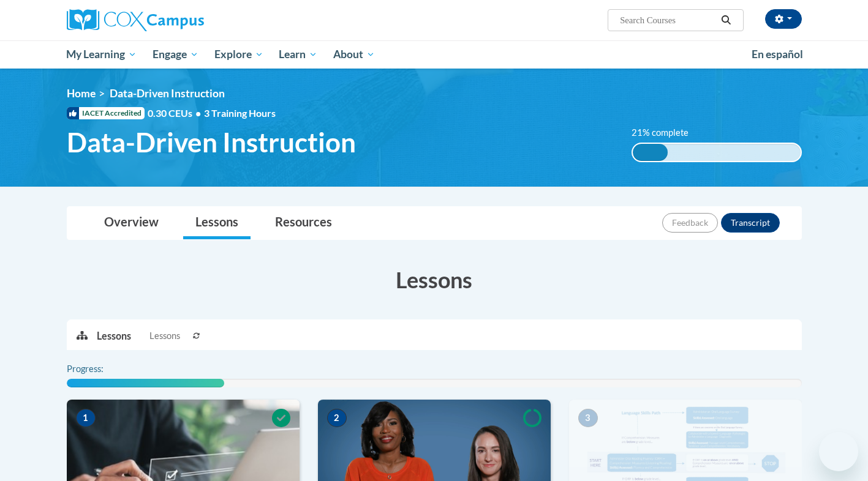  Describe the element at coordinates (175, 55) in the screenshot. I see `a: Engage` at that location.